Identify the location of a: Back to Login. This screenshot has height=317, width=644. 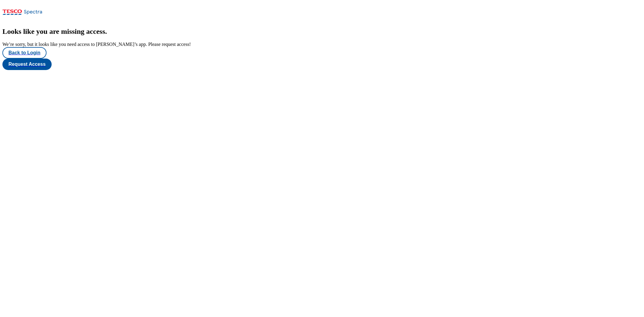
(322, 53).